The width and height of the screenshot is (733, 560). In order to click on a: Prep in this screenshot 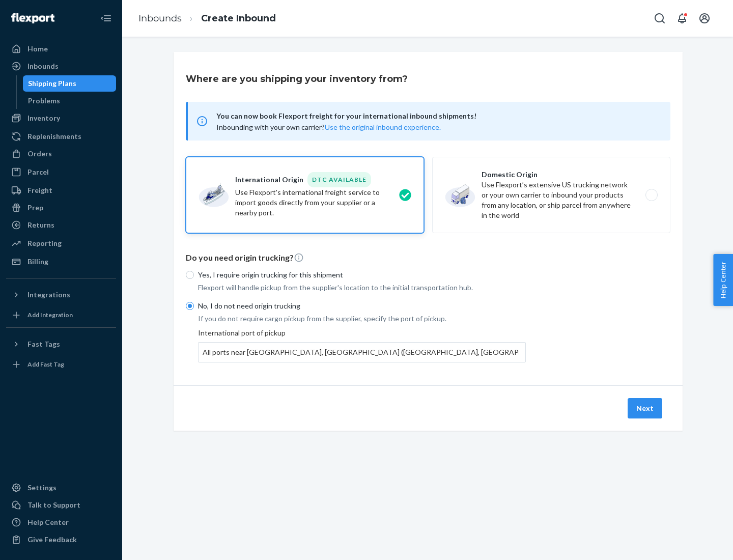, I will do `click(61, 208)`.